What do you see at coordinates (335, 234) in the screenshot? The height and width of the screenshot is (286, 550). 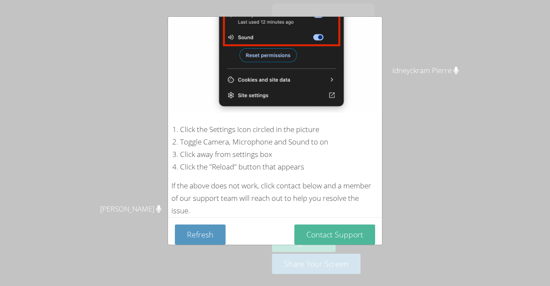 I see `button: Contact Support` at bounding box center [335, 234].